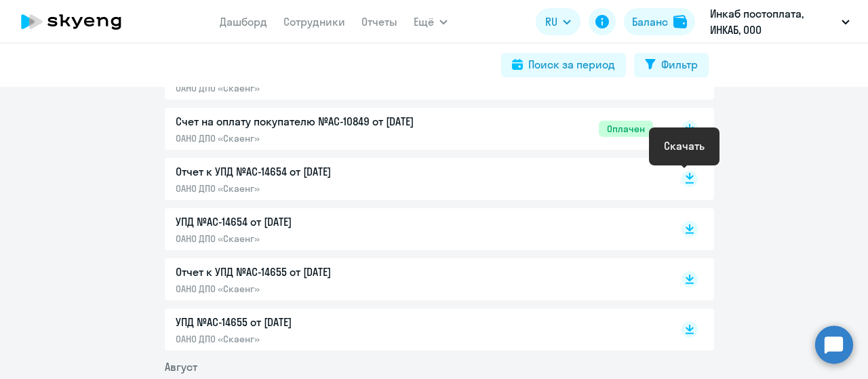  Describe the element at coordinates (684, 146) in the screenshot. I see `div: Скачать` at that location.